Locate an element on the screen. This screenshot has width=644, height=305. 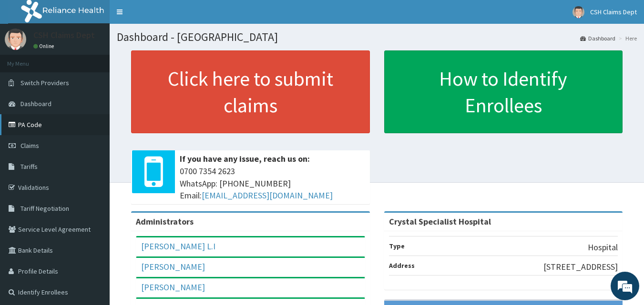
b: Administrators is located at coordinates (164, 222).